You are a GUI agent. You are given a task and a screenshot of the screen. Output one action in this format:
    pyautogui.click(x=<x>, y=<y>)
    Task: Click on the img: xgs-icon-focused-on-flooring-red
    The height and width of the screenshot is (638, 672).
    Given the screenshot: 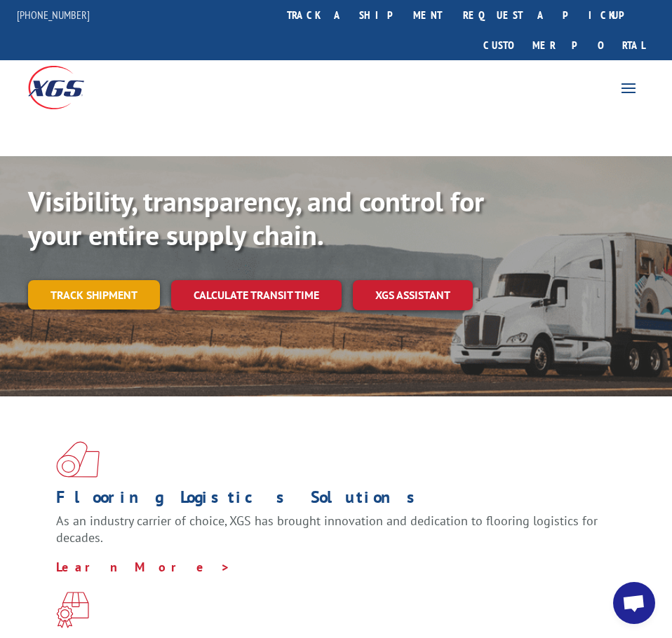 What is the action you would take?
    pyautogui.click(x=72, y=610)
    